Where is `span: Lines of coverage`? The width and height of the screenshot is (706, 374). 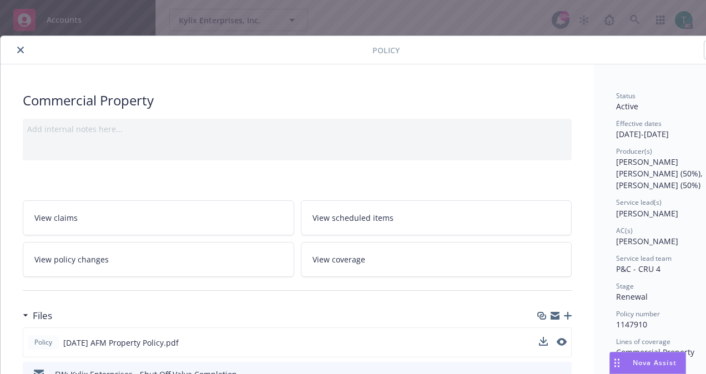
span: Lines of coverage is located at coordinates (644, 342).